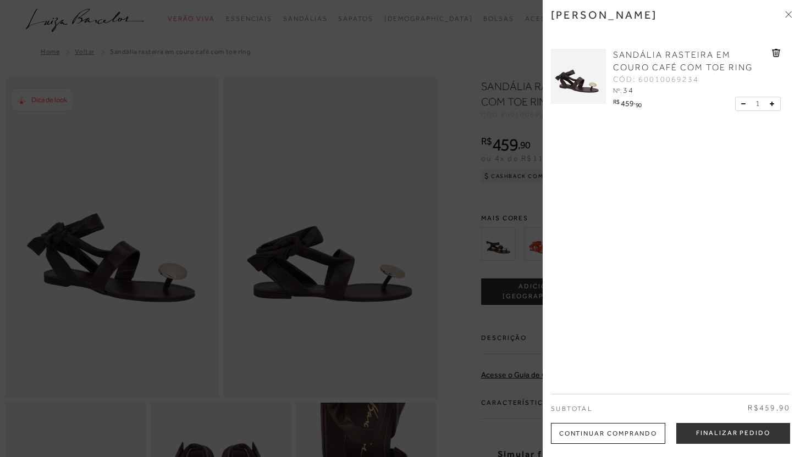  What do you see at coordinates (691, 62) in the screenshot?
I see `a: SANDÁLIA RASTEIRA EM COURO CAFÉ COM TOE RING` at bounding box center [691, 62].